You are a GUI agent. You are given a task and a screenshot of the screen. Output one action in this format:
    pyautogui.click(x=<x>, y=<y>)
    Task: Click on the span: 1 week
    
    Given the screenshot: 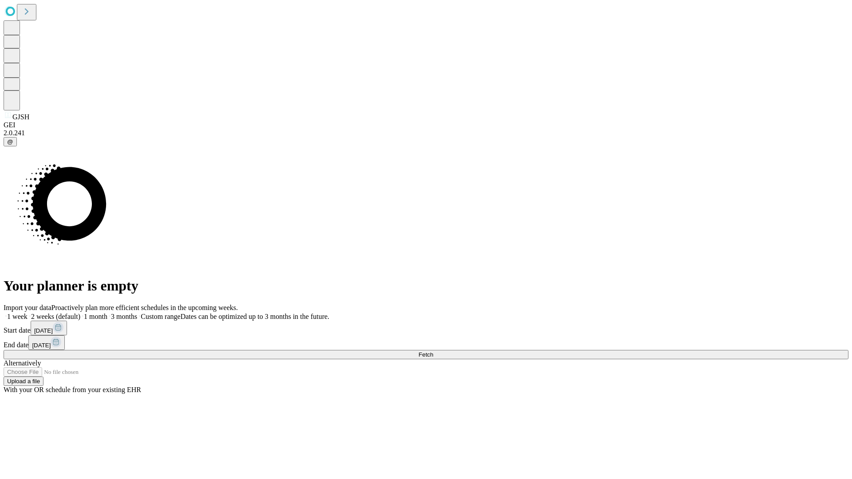 What is the action you would take?
    pyautogui.click(x=17, y=316)
    